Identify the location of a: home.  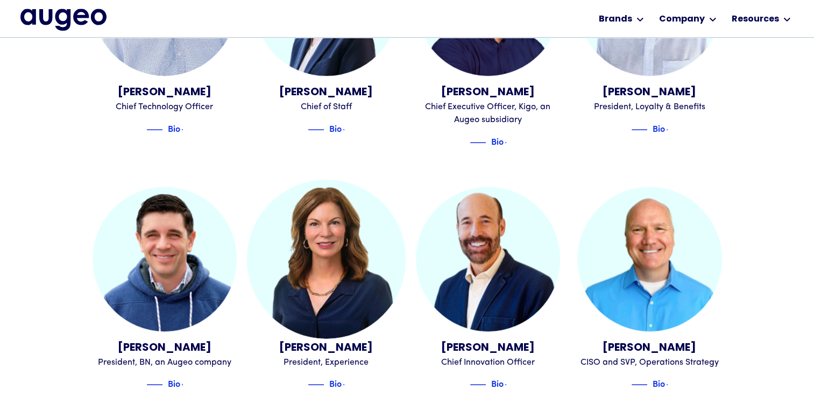
(64, 19).